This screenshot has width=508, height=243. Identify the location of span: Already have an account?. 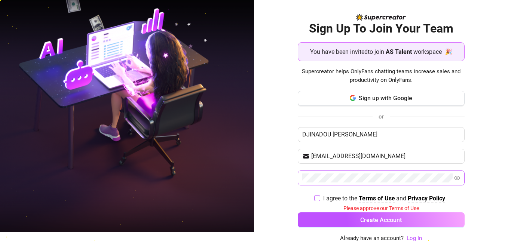
(372, 239).